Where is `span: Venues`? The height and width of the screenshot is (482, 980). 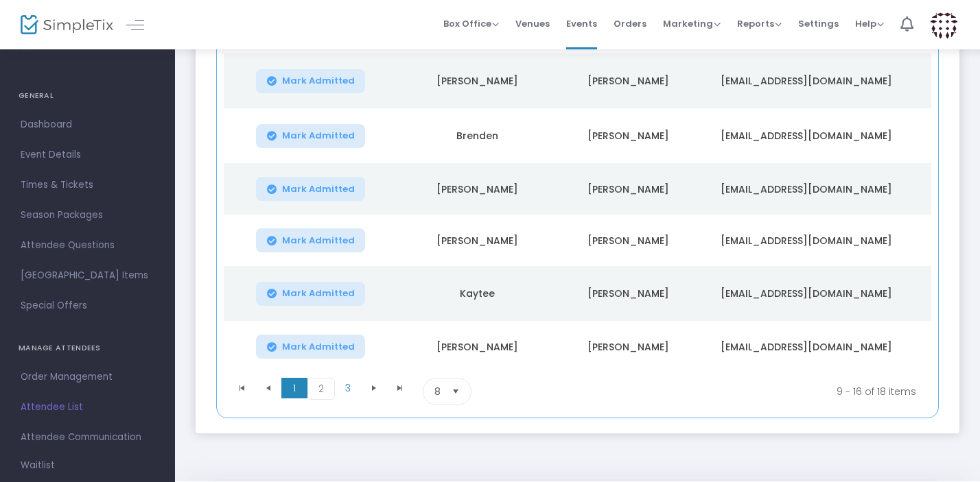
span: Venues is located at coordinates (533, 23).